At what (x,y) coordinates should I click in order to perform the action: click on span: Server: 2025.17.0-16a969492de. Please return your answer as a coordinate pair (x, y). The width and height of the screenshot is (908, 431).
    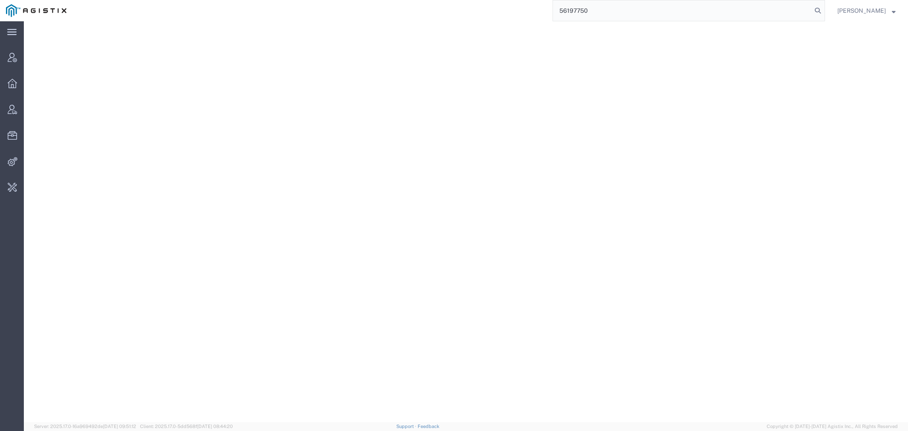
    Looking at the image, I should click on (85, 426).